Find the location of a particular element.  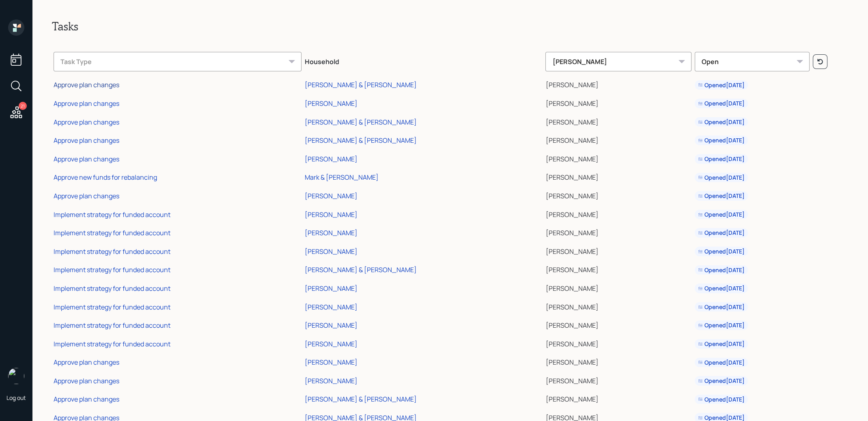

div: 21 is located at coordinates (23, 106).